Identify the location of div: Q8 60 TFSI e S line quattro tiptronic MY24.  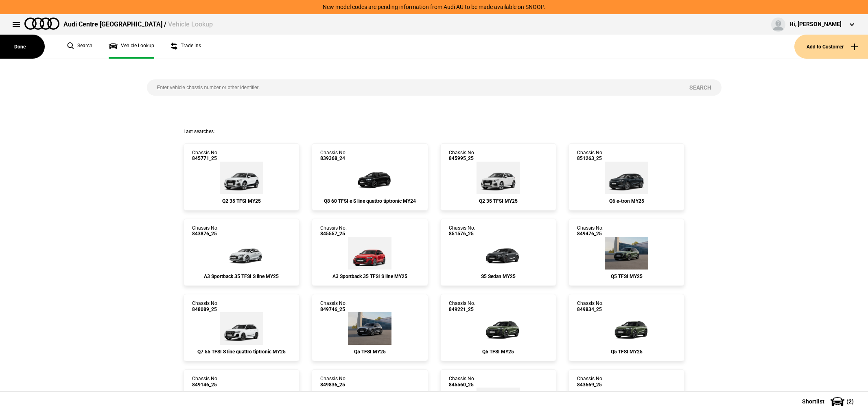
(369, 201).